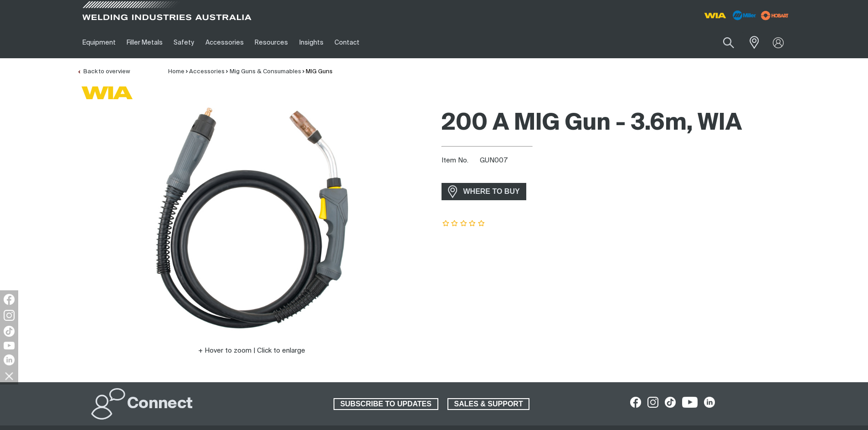 This screenshot has height=430, width=868. What do you see at coordinates (722, 43) in the screenshot?
I see `input: Product name or item number...` at bounding box center [722, 43].